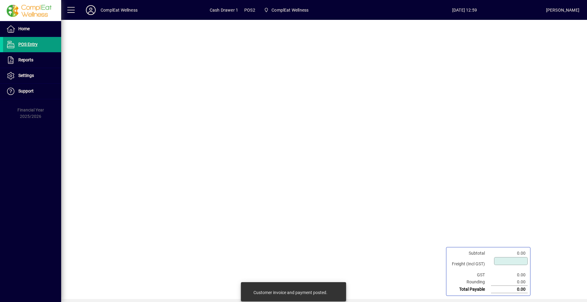 The width and height of the screenshot is (587, 302). What do you see at coordinates (26, 91) in the screenshot?
I see `span: Support` at bounding box center [26, 91].